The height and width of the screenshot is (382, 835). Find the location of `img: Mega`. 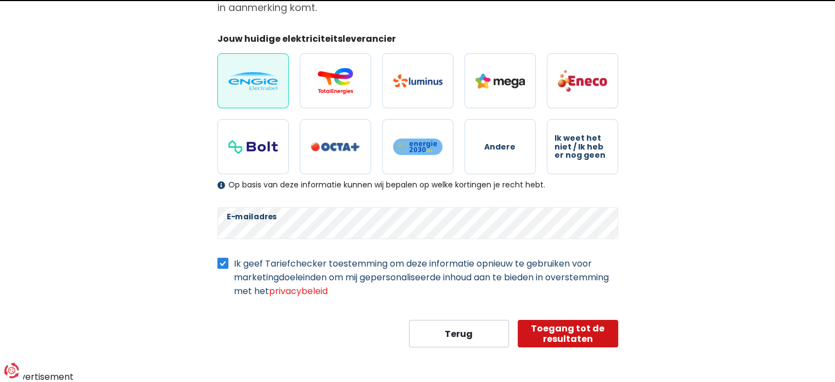

img: Mega is located at coordinates (500, 81).